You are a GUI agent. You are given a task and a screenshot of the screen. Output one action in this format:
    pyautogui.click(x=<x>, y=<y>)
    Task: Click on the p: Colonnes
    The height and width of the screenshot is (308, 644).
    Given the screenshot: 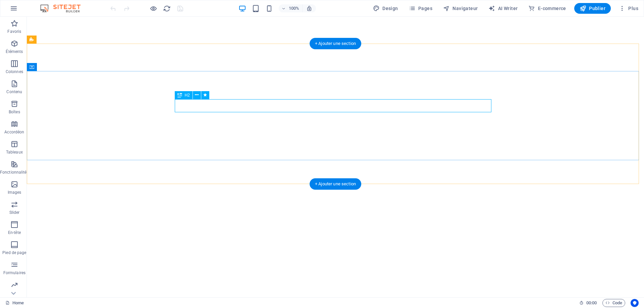 What is the action you would take?
    pyautogui.click(x=14, y=72)
    